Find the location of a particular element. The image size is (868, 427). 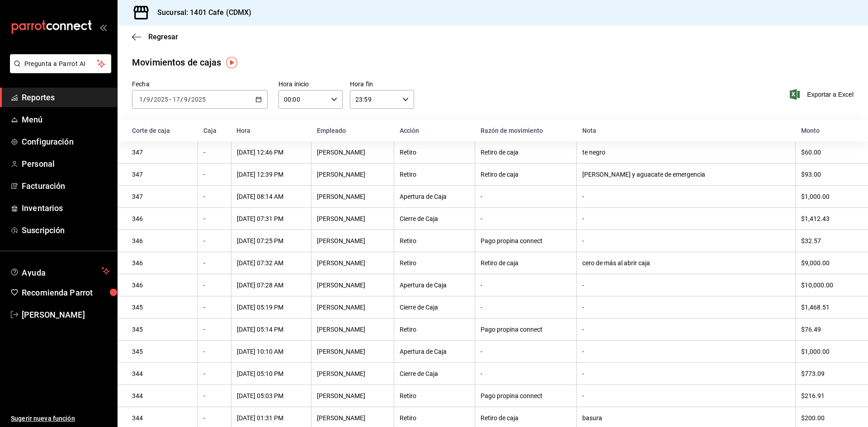

img: Tooltip marker is located at coordinates (231, 63).